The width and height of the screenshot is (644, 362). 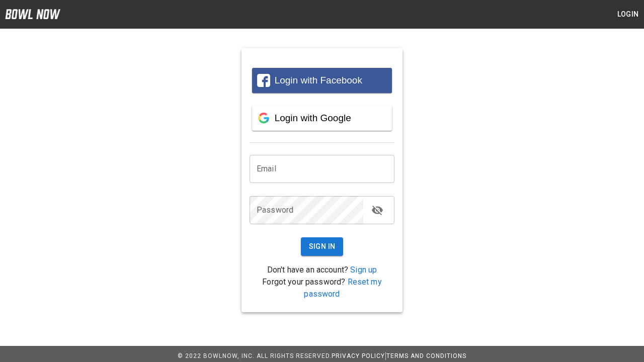 I want to click on button: Sign In, so click(x=322, y=246).